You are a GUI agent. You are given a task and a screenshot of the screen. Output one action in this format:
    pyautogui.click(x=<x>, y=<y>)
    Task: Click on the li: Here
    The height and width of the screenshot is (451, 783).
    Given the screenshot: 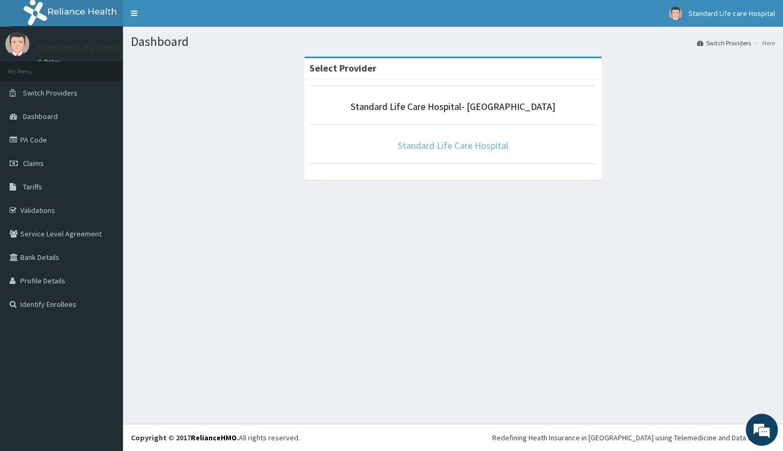 What is the action you would take?
    pyautogui.click(x=763, y=43)
    